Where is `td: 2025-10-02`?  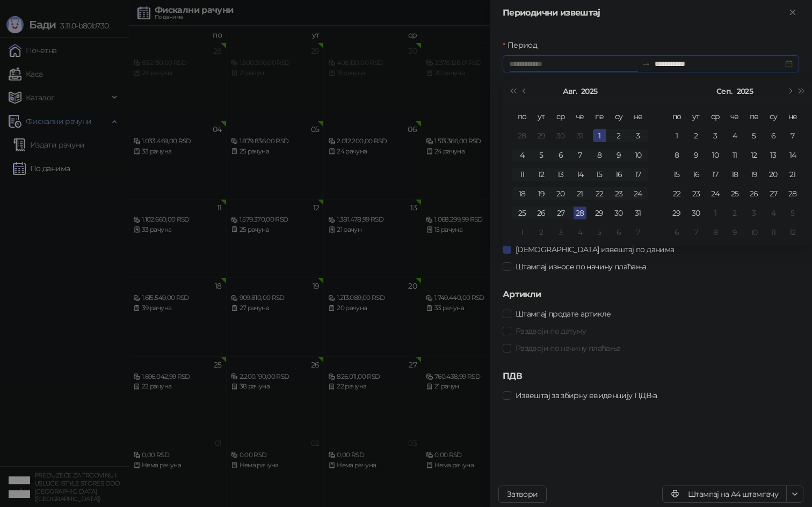 td: 2025-10-02 is located at coordinates (734, 214).